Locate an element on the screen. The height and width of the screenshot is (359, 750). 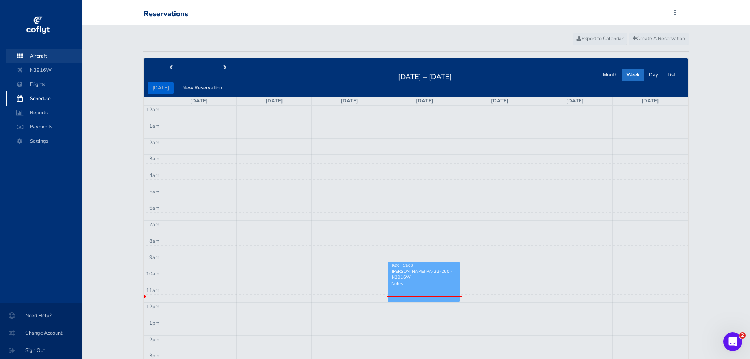
span: Payments is located at coordinates (44, 127).